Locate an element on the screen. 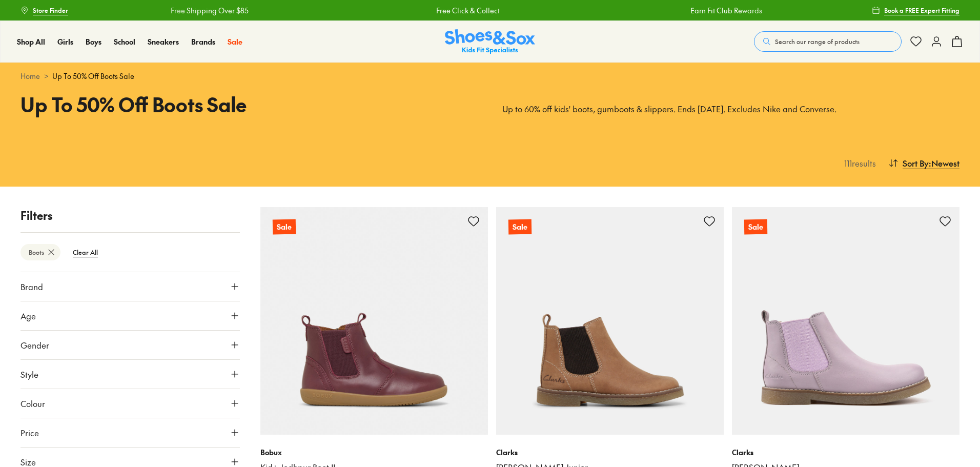 This screenshot has width=980, height=467. button: Gender is located at coordinates (130, 345).